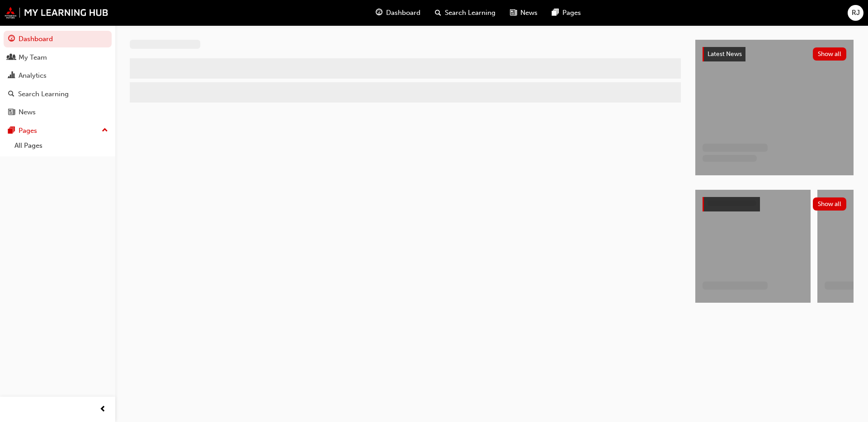 This screenshot has height=422, width=868. What do you see at coordinates (58, 58) in the screenshot?
I see `a: My Team` at bounding box center [58, 58].